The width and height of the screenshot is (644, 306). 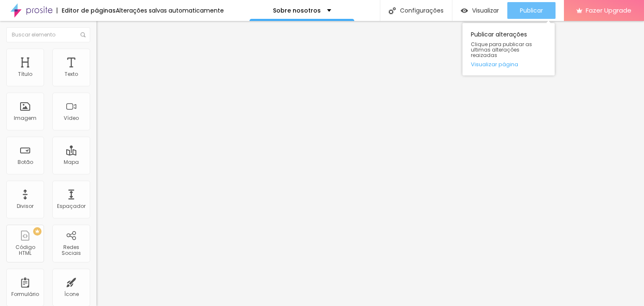 What do you see at coordinates (71, 250) in the screenshot?
I see `div: Redes Sociais` at bounding box center [71, 250].